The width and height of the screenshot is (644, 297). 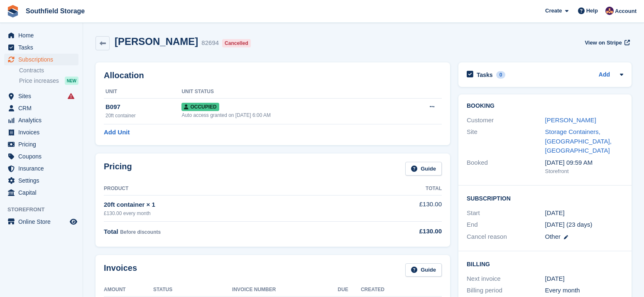 I want to click on span: Occupied, so click(x=200, y=107).